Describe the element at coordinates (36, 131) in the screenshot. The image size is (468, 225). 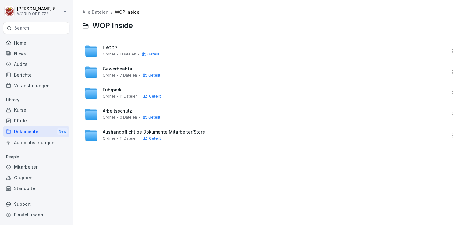
I see `div: Dokumente` at that location.